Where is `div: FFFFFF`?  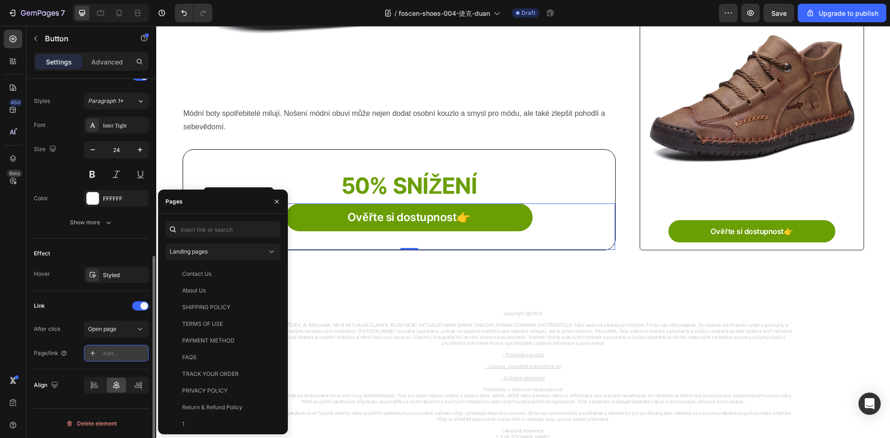 div: FFFFFF is located at coordinates (125, 199).